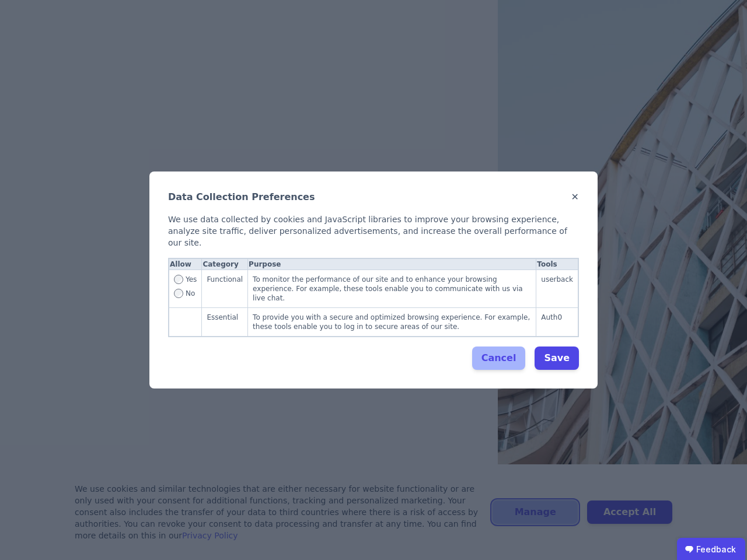  Describe the element at coordinates (190, 294) in the screenshot. I see `span: No` at that location.